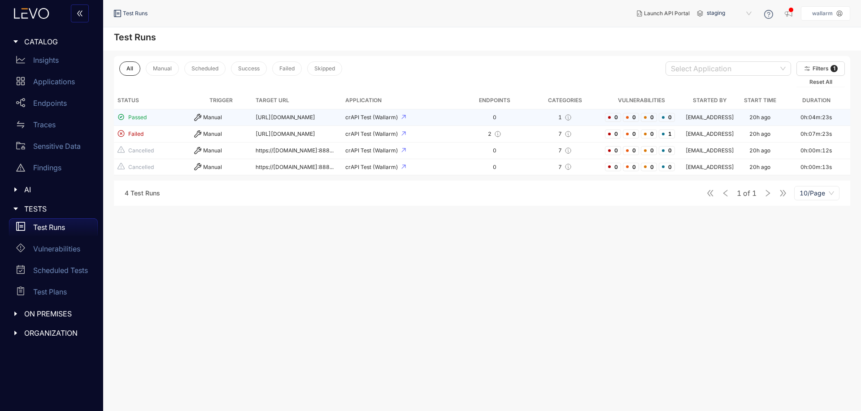 The width and height of the screenshot is (861, 411). I want to click on th: Endpoints, so click(495, 100).